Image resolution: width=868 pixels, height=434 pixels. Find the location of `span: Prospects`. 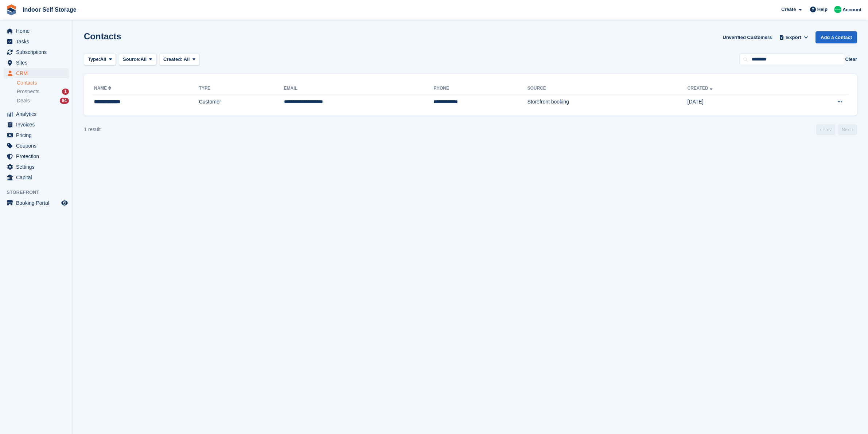

span: Prospects is located at coordinates (28, 92).